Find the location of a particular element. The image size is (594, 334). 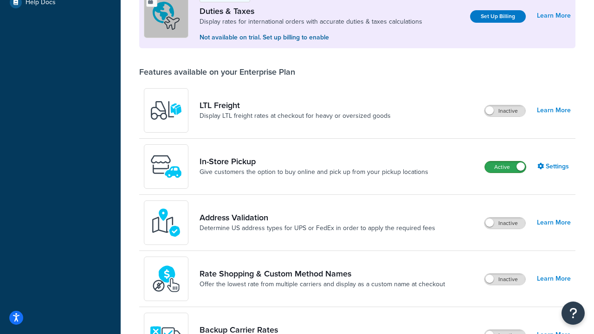

a: Offer the lowest rate from multiple carriers and display as a custom name at checkout is located at coordinates (322, 284).